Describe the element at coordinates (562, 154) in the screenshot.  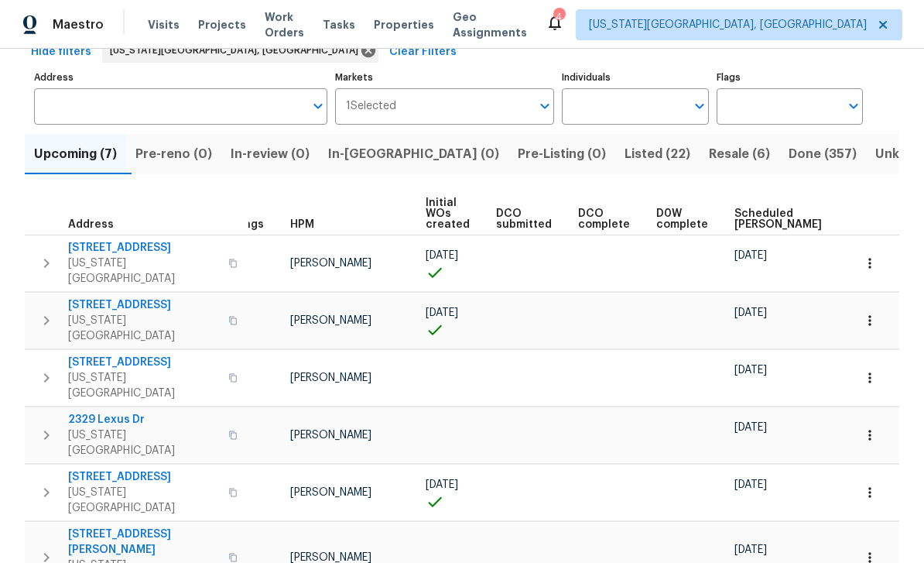
I see `span: Pre-Listing (0)` at that location.